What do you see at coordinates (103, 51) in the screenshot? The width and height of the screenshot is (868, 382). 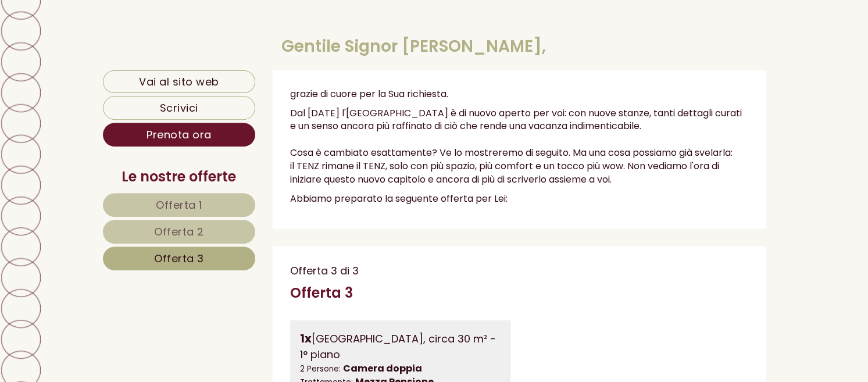 I see `div: Buon giorno, come possiamo aiutarla?` at bounding box center [103, 51].